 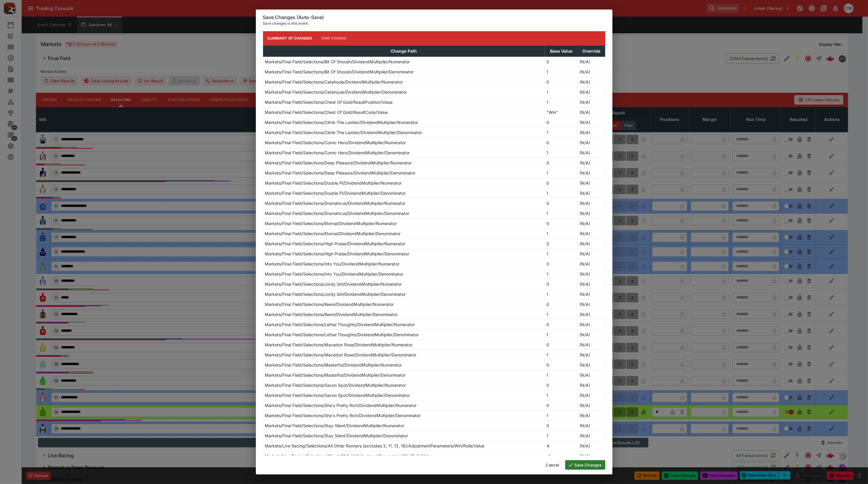 What do you see at coordinates (585, 465) in the screenshot?
I see `button: Save Changes` at bounding box center [585, 465].